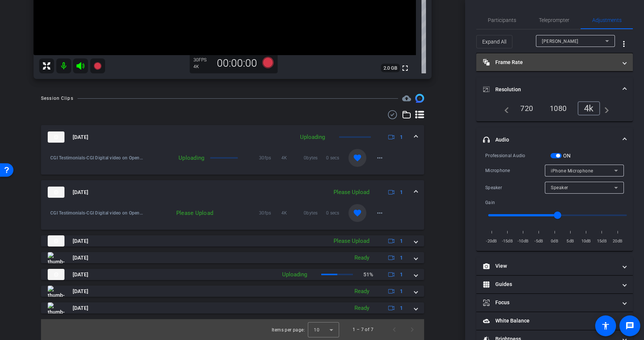 This screenshot has height=340, width=644. What do you see at coordinates (202, 60) in the screenshot?
I see `span: FPS` at bounding box center [202, 60].